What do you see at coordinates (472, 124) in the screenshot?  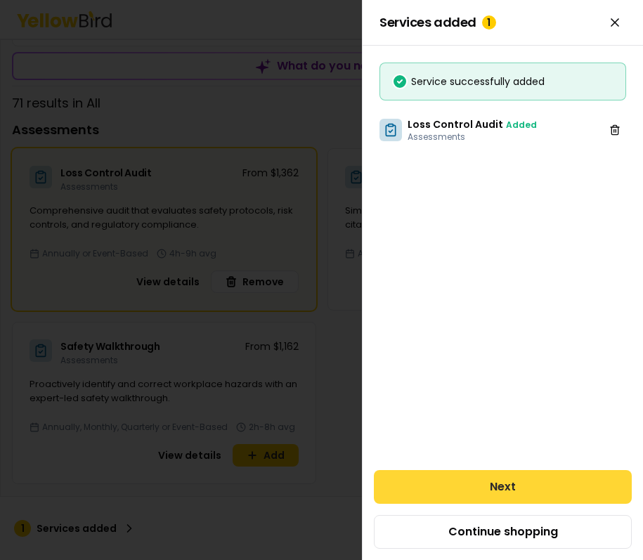 I see `h3: Loss Control Audit` at bounding box center [472, 124].